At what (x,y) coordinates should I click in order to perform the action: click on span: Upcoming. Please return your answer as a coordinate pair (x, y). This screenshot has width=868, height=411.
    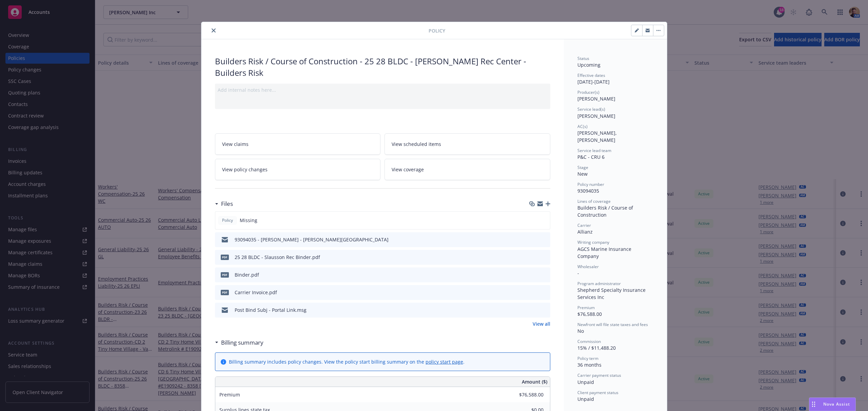
    Looking at the image, I should click on (589, 65).